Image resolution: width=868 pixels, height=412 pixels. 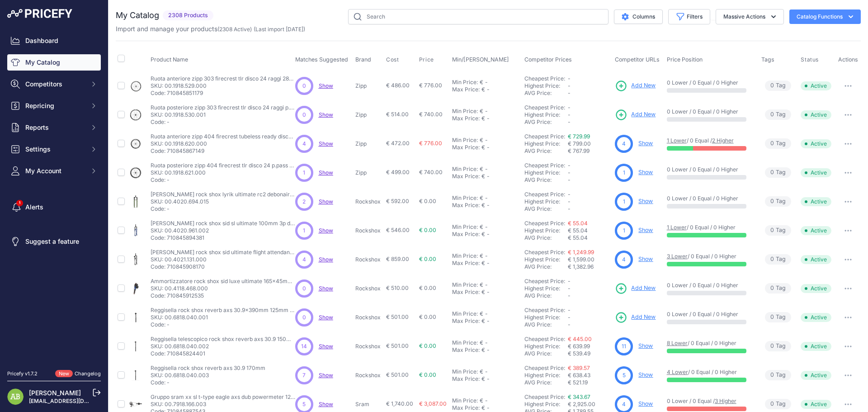 What do you see at coordinates (684, 59) in the screenshot?
I see `span: Price Position` at bounding box center [684, 59].